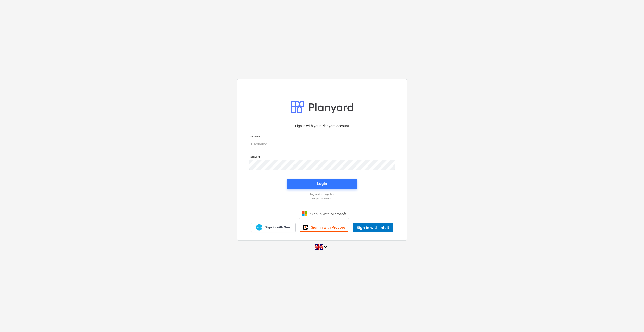  Describe the element at coordinates (322, 137) in the screenshot. I see `p: Username` at that location.